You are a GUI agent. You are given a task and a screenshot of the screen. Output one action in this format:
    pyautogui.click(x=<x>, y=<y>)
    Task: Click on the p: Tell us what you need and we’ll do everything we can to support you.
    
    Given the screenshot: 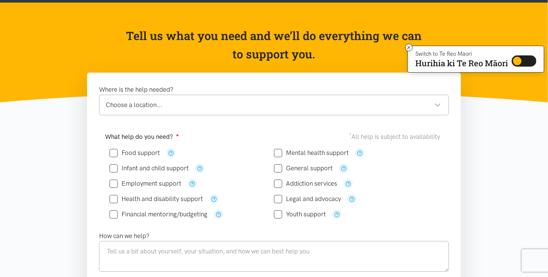 What is the action you would take?
    pyautogui.click(x=274, y=45)
    